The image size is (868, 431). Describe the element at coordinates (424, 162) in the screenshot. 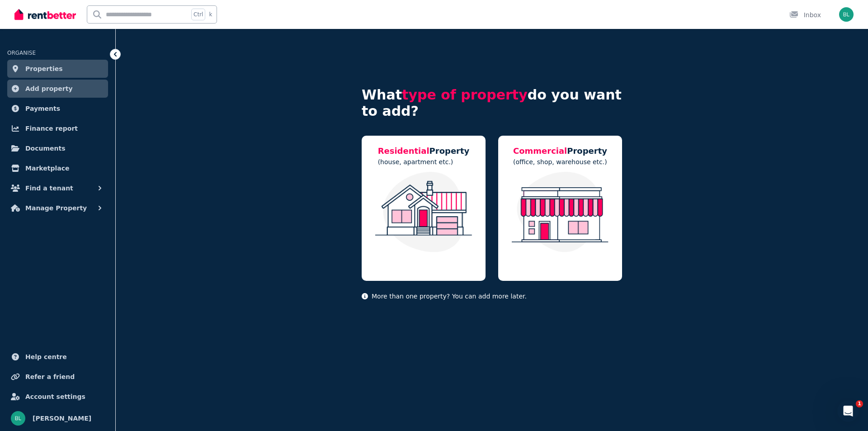

I see `p: (house, apartment etc.)` at that location.